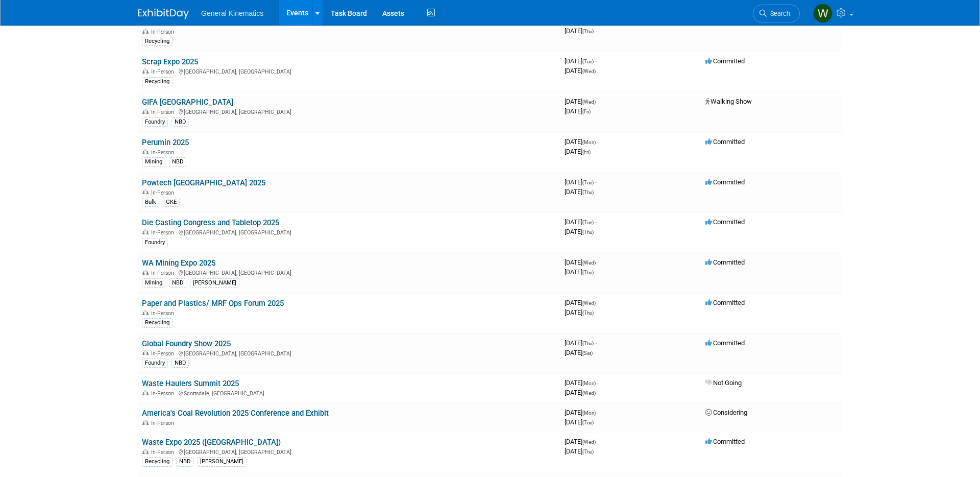  Describe the element at coordinates (170, 62) in the screenshot. I see `a: Scrap Expo 2025` at that location.